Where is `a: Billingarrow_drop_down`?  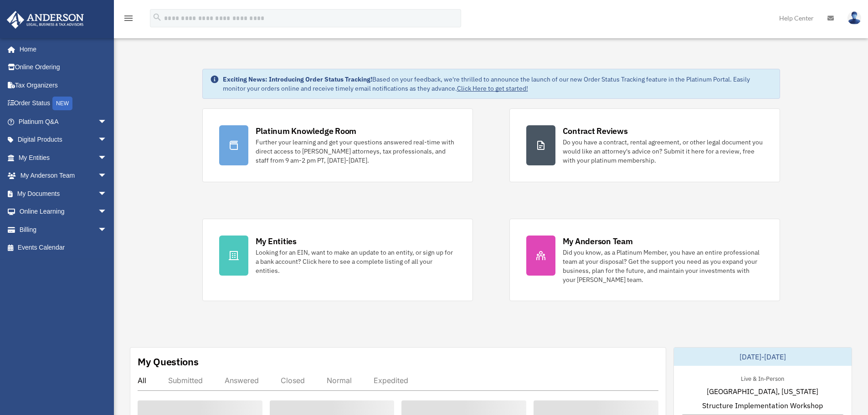
a: Billingarrow_drop_down is located at coordinates (63, 230).